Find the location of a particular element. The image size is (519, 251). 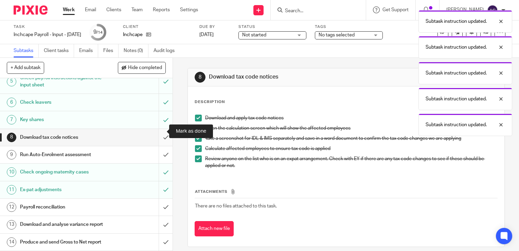

div: 14 is located at coordinates (12, 242).